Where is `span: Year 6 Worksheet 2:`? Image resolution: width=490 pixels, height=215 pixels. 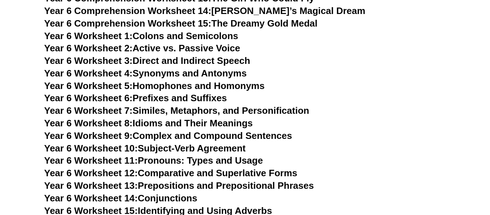
span: Year 6 Worksheet 2: is located at coordinates (88, 48).